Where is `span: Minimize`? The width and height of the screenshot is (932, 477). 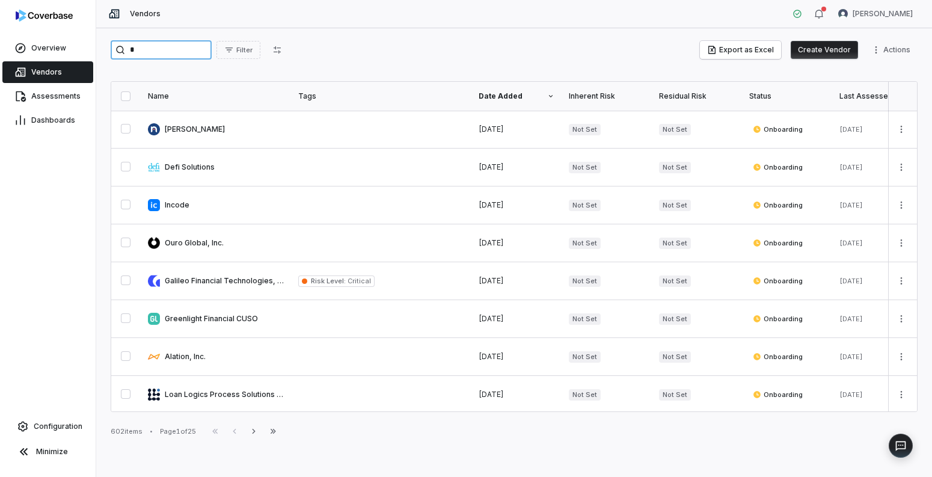 span: Minimize is located at coordinates (52, 451).